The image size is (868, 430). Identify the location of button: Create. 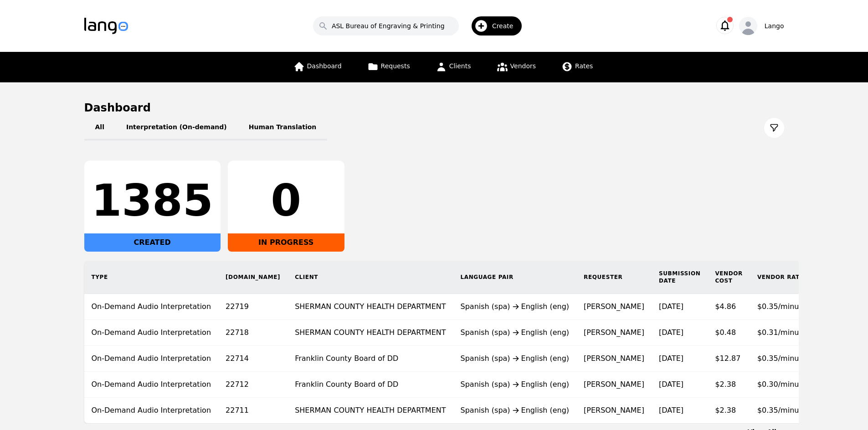
(493, 26).